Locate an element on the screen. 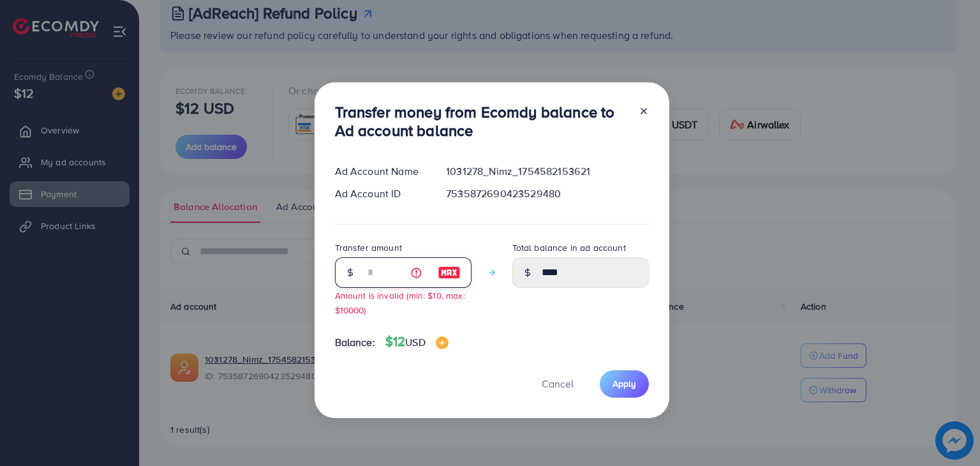 This screenshot has width=980, height=466. label: Total balance in ad account is located at coordinates (569, 248).